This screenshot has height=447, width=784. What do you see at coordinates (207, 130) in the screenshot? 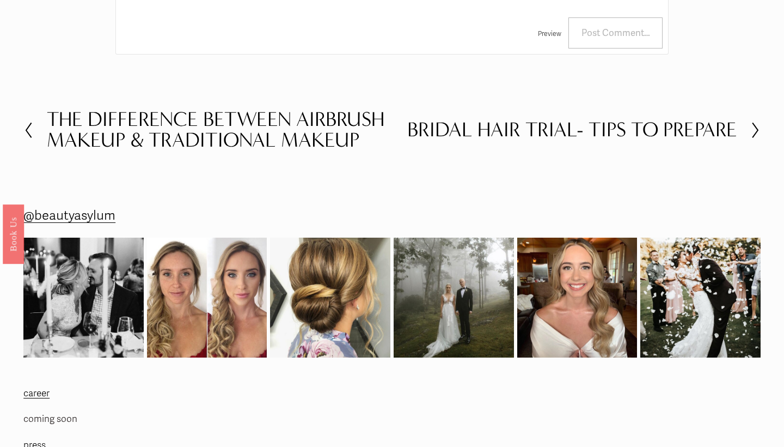
I see `a: The Difference Between Airbrush Makeup & Traditional Makeup` at bounding box center [207, 130].